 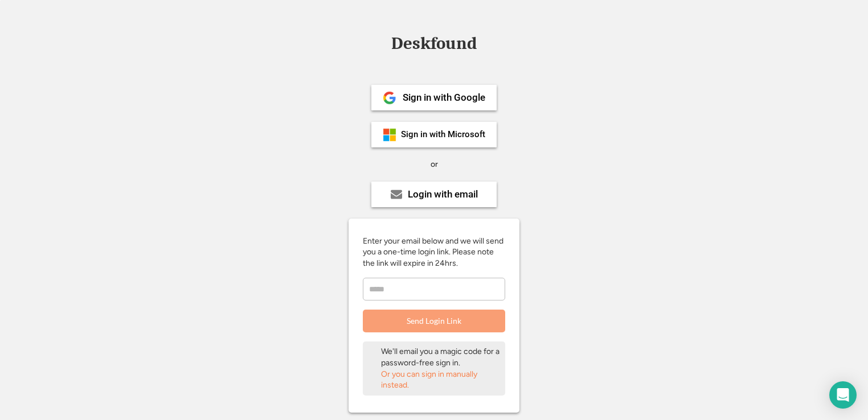 What do you see at coordinates (444, 97) in the screenshot?
I see `div: Sign in with Google` at bounding box center [444, 97].